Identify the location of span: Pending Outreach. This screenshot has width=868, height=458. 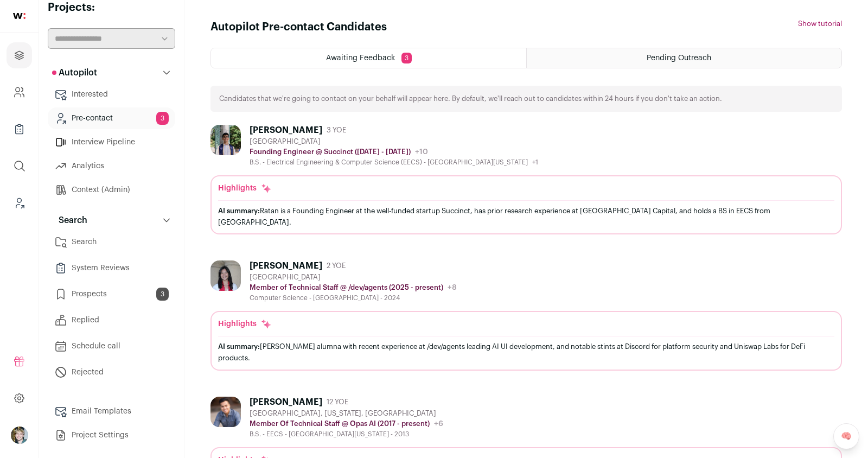
(679, 58).